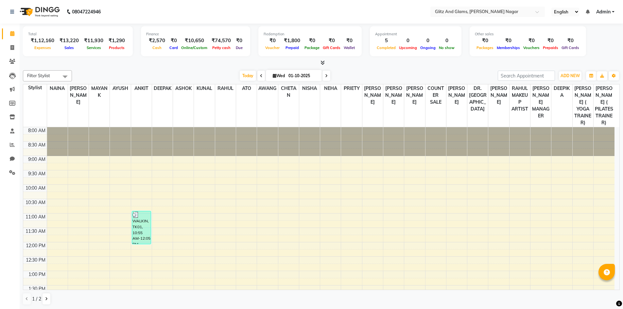 This screenshot has height=309, width=623. Describe the element at coordinates (349, 48) in the screenshot. I see `span: Wallet` at that location.